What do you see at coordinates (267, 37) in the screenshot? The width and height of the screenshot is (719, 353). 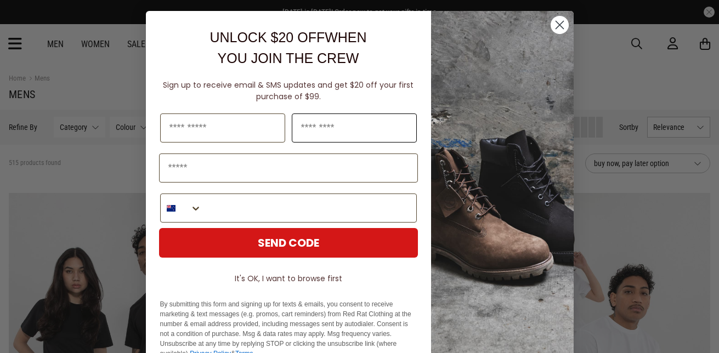 I see `span: UNLOCK $20 OFF` at bounding box center [267, 37].